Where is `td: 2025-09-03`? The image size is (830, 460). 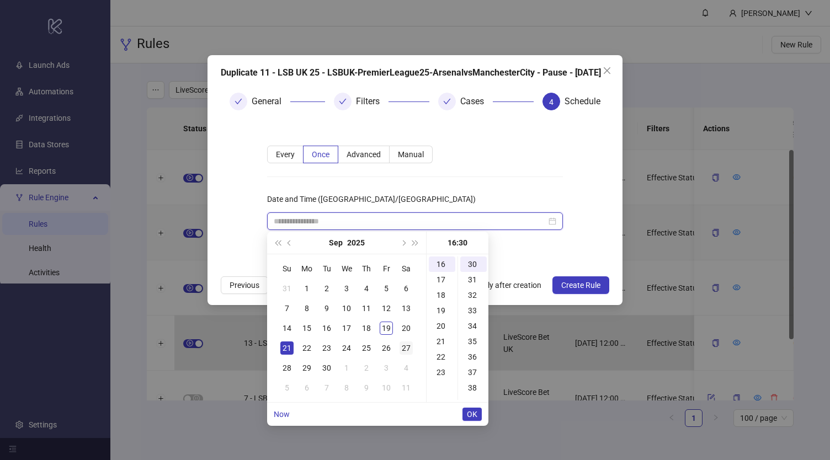
td: 2025-09-03 is located at coordinates (347, 289).